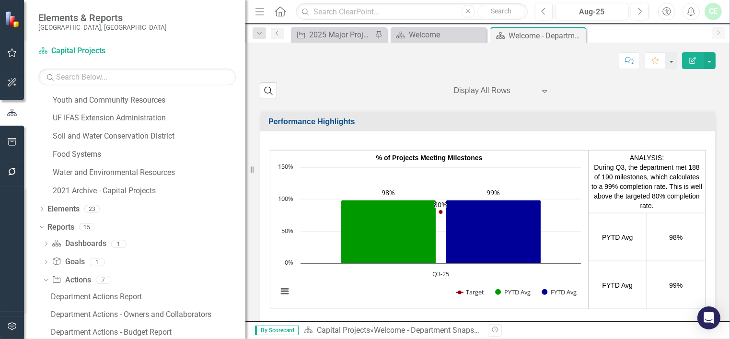  Describe the element at coordinates (92, 209) in the screenshot. I see `div: 23` at that location.